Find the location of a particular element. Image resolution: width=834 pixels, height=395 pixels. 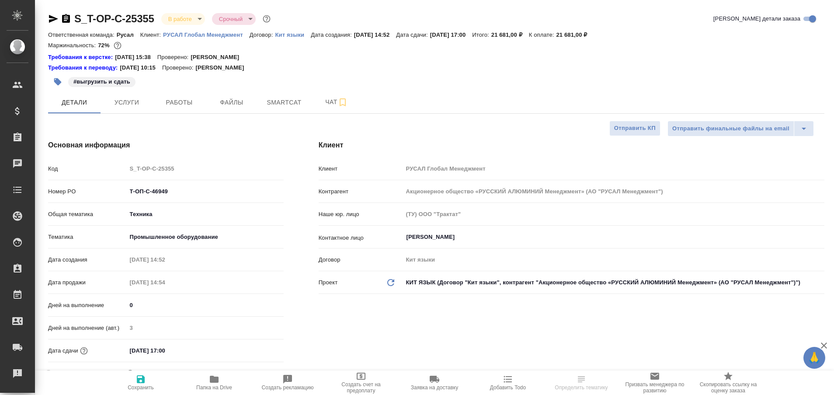

div: В работе is located at coordinates (183, 19).